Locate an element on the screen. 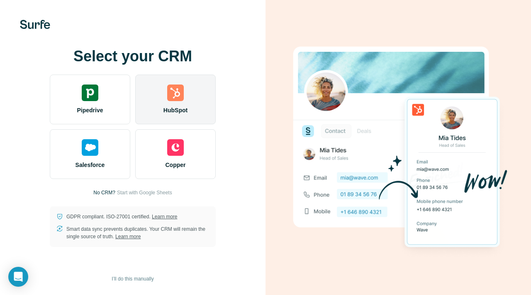 The image size is (531, 295). span: Start with Google Sheets is located at coordinates (144, 193).